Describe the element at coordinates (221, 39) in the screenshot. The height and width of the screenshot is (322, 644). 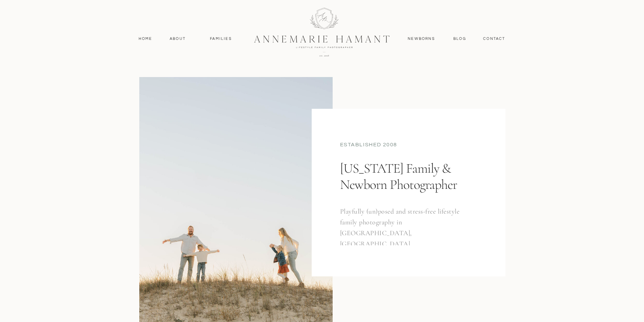
I see `nav: Families` at that location.